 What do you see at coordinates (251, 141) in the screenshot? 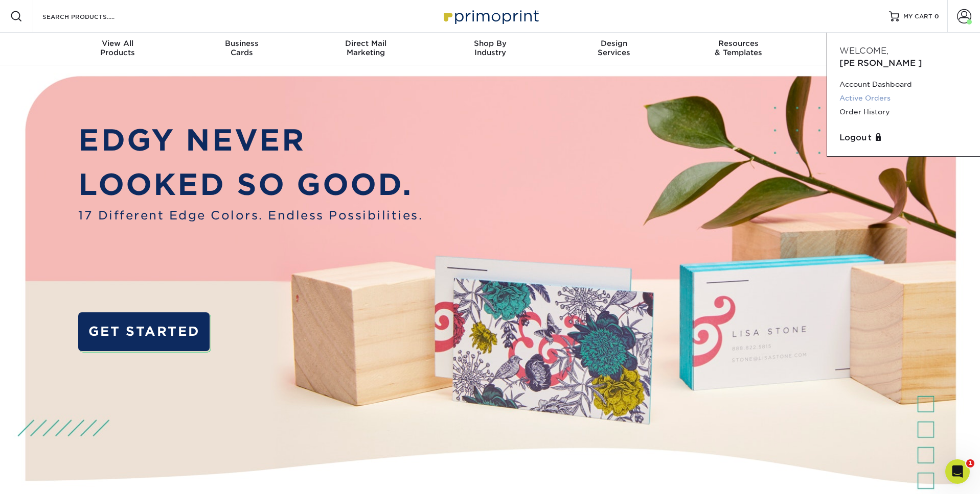
I see `p: EDGY NEVER` at bounding box center [251, 141].